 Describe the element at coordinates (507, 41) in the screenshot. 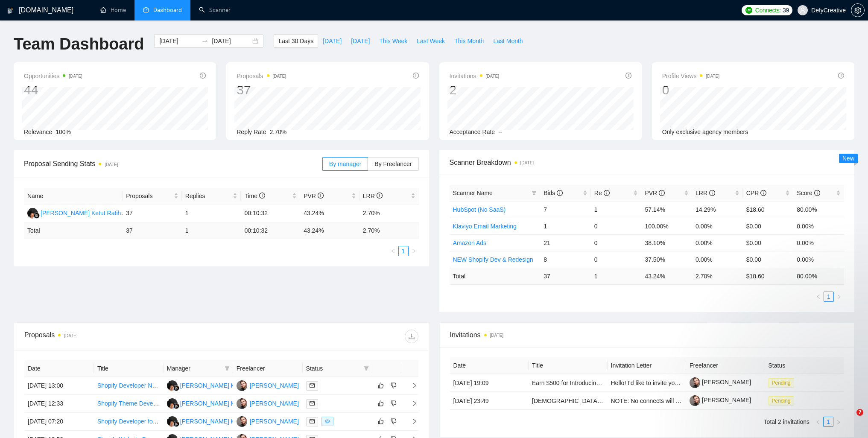

I see `button: Last Month` at that location.